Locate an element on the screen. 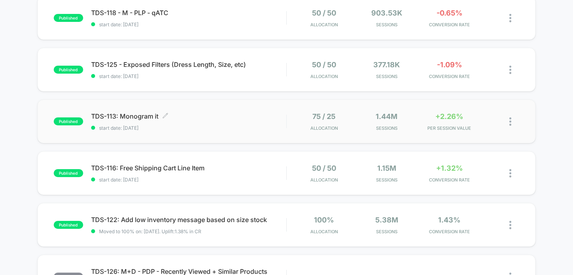 Image resolution: width=573 pixels, height=275 pixels. span: TDS-125 - Exposed Filters (Dress Length, Size, etc) is located at coordinates (189, 64).